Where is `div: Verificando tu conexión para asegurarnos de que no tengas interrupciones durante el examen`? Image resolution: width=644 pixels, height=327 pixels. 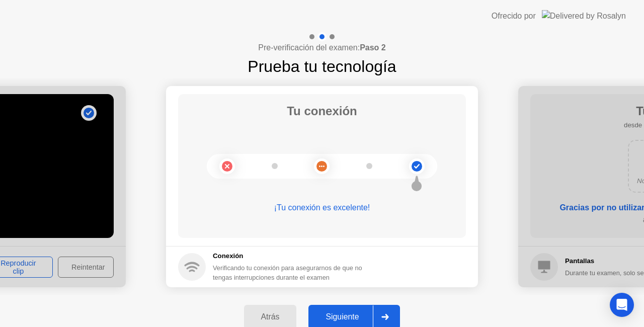 div: Verificando tu conexión para asegurarnos de que no tengas interrupciones durante el examen is located at coordinates (298, 272).